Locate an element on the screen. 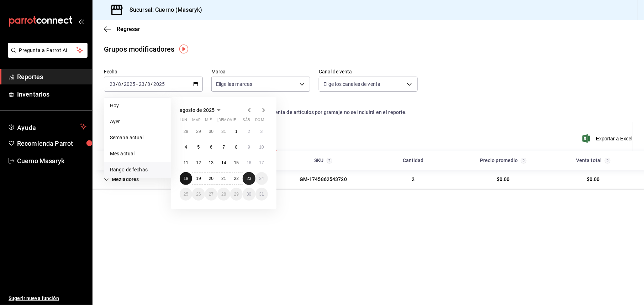 The height and width of the screenshot is (305, 644). abbr: 26 de agosto de 2025 is located at coordinates (198, 194).